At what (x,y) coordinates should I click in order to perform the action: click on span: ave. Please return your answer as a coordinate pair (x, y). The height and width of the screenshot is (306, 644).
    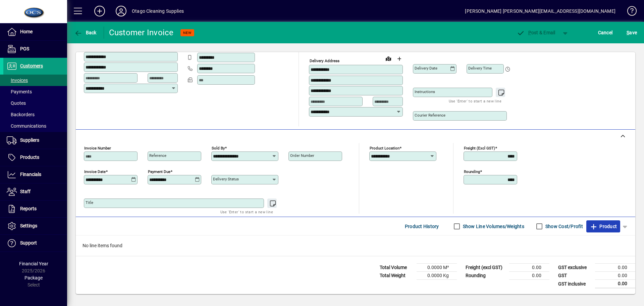
    Looking at the image, I should click on (632, 32).